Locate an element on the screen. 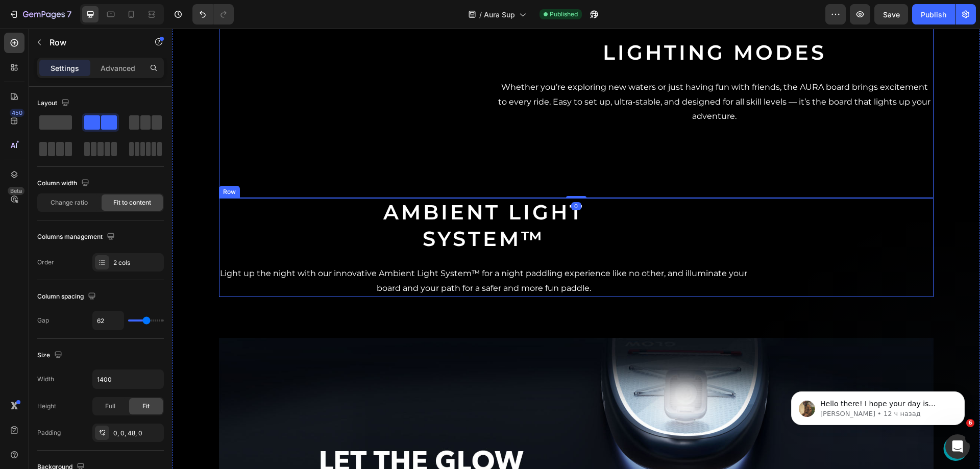 Image resolution: width=980 pixels, height=469 pixels. div: Publish is located at coordinates (934, 14).